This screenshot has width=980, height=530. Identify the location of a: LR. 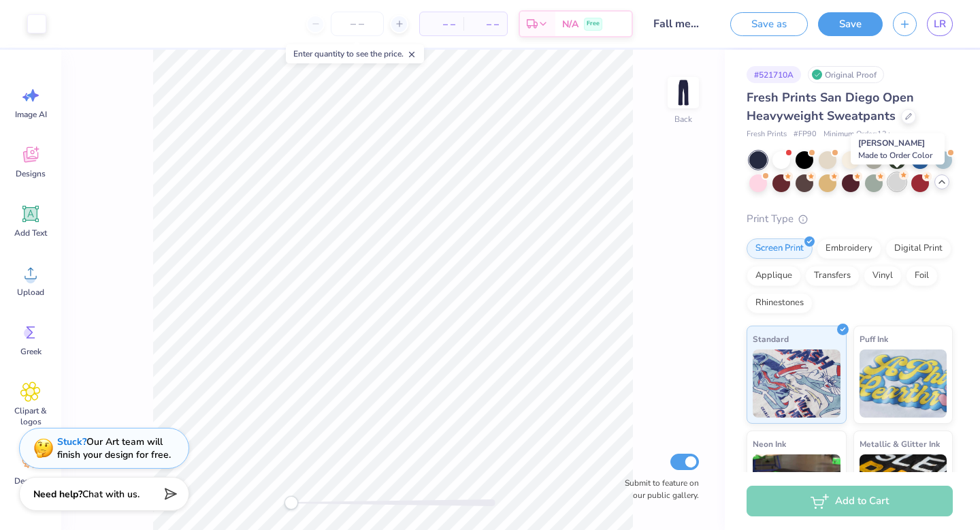
(940, 24).